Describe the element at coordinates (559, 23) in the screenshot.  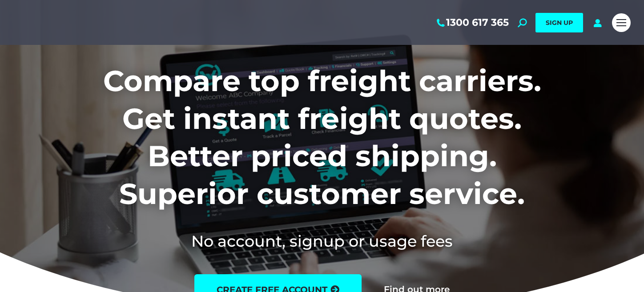
I see `a: SIGN UP` at that location.